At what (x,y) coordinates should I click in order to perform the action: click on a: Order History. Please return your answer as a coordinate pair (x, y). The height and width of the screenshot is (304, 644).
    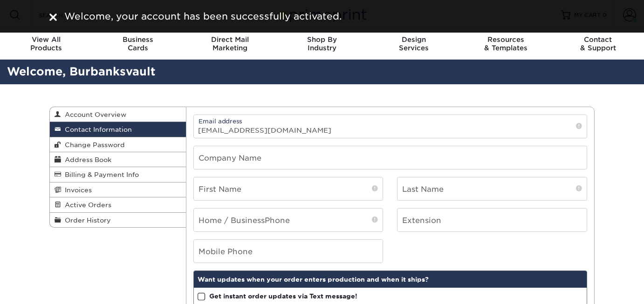
    Looking at the image, I should click on (118, 220).